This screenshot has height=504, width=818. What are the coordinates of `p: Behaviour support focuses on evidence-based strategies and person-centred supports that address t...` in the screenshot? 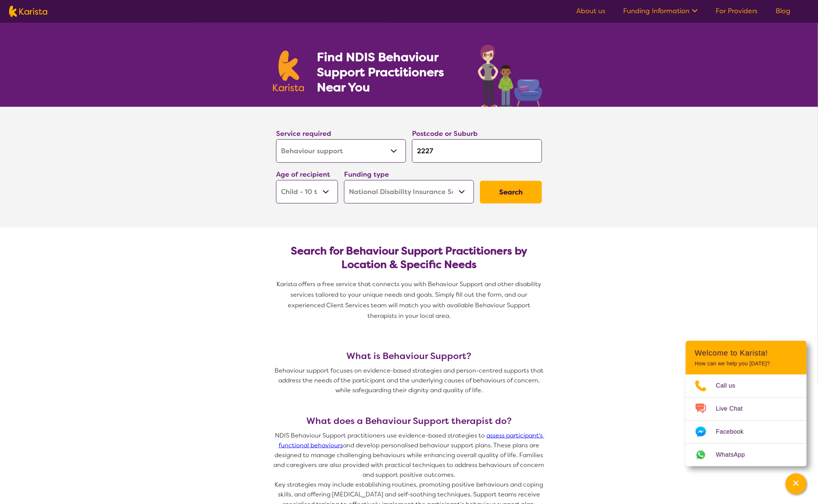 It's located at (409, 380).